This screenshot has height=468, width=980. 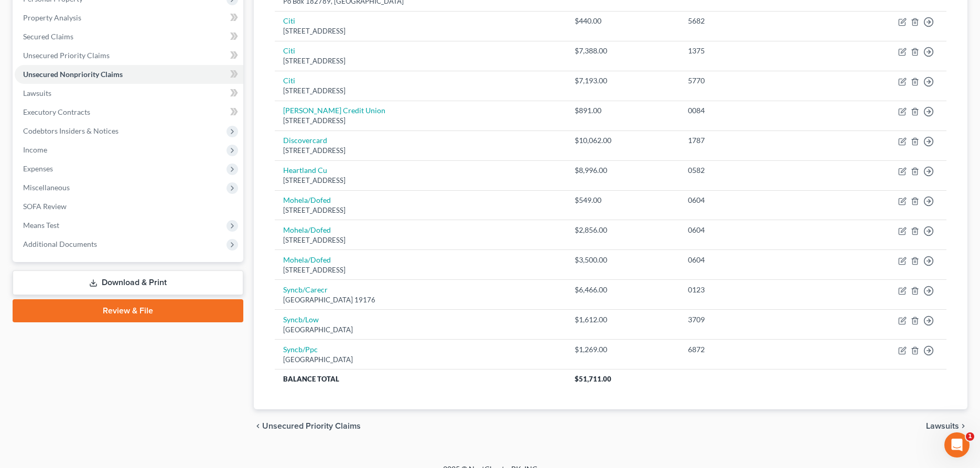 What do you see at coordinates (60, 244) in the screenshot?
I see `span: Additional Documents` at bounding box center [60, 244].